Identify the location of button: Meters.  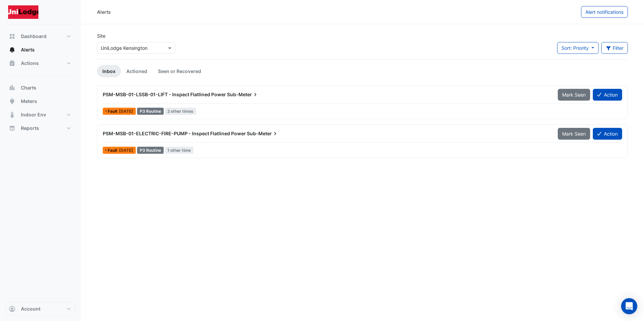
(41, 101).